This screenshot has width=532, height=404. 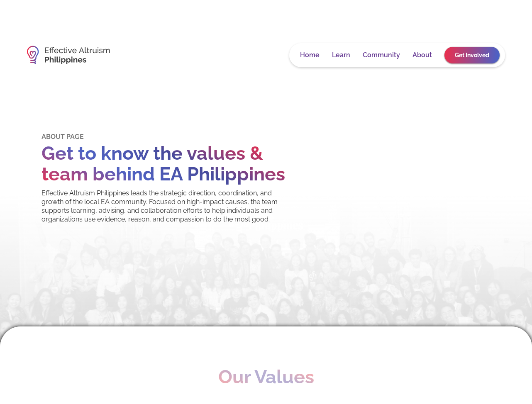 I want to click on a: Community, so click(x=381, y=55).